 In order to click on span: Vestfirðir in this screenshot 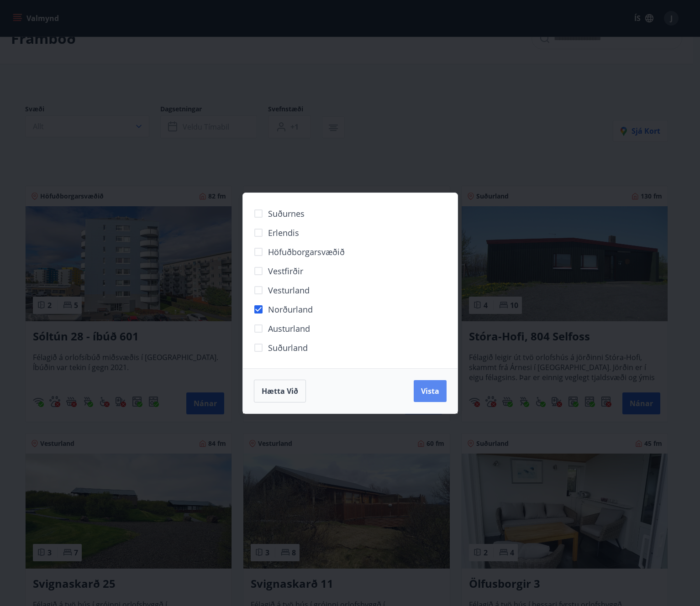, I will do `click(285, 271)`.